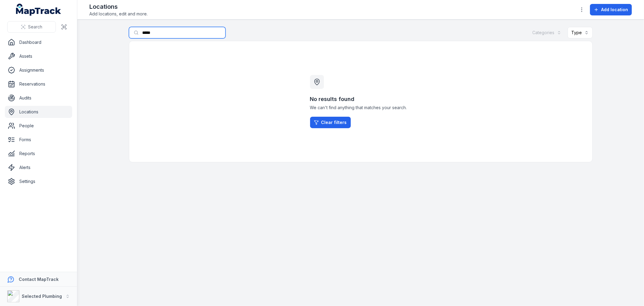 The width and height of the screenshot is (644, 306). Describe the element at coordinates (361, 107) in the screenshot. I see `span: We can't find anything that matches your search.` at that location.